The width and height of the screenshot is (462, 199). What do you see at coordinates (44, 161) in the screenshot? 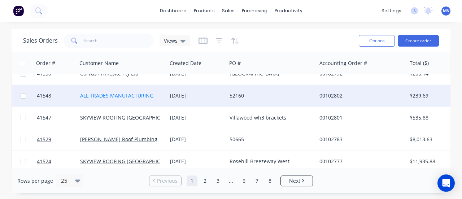
I see `span: 41524` at bounding box center [44, 161].